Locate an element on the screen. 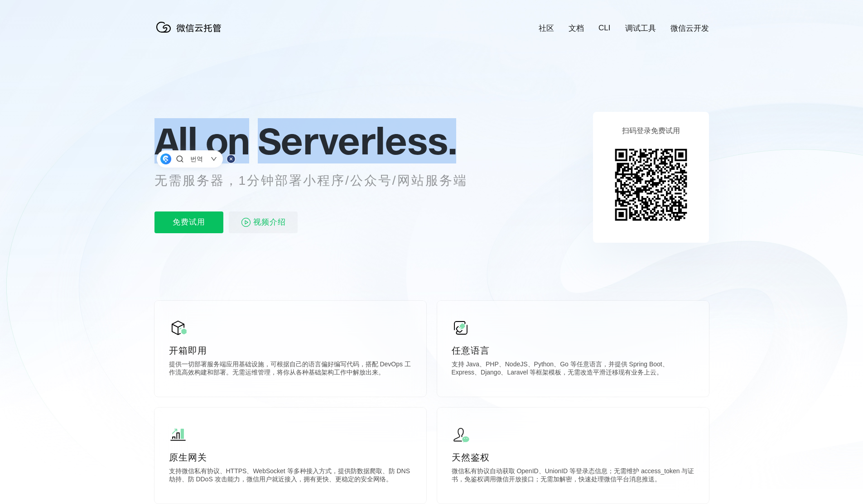 This screenshot has height=504, width=863. p: 扫码登录免费试用 is located at coordinates (651, 131).